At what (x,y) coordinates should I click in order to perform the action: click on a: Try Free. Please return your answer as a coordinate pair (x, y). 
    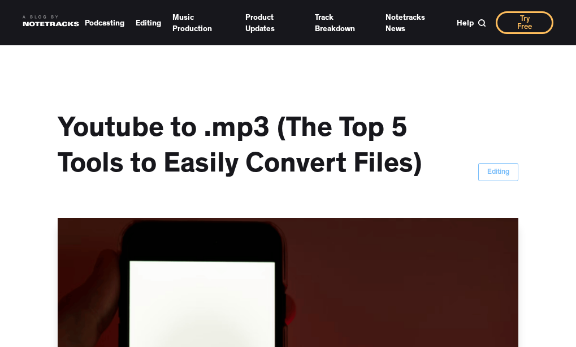
    Looking at the image, I should click on (525, 23).